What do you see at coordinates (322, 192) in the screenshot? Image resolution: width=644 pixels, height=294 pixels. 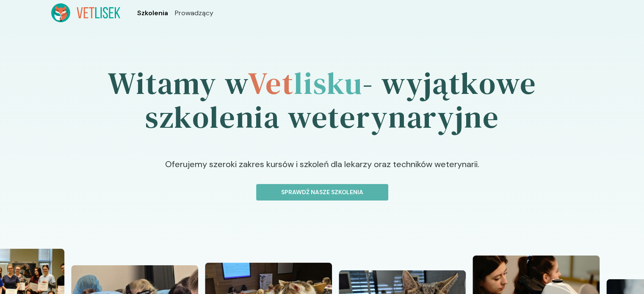 I see `p: Sprawdź nasze szkolenia` at bounding box center [322, 192].